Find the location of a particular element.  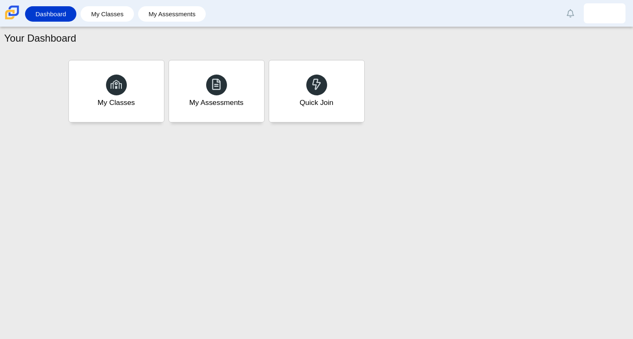

a: Carmen School of Science & Technology is located at coordinates (12, 19).